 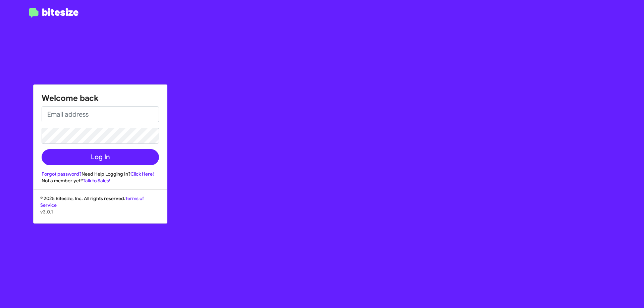 What do you see at coordinates (100, 212) in the screenshot?
I see `p: v3.0.1` at bounding box center [100, 212].